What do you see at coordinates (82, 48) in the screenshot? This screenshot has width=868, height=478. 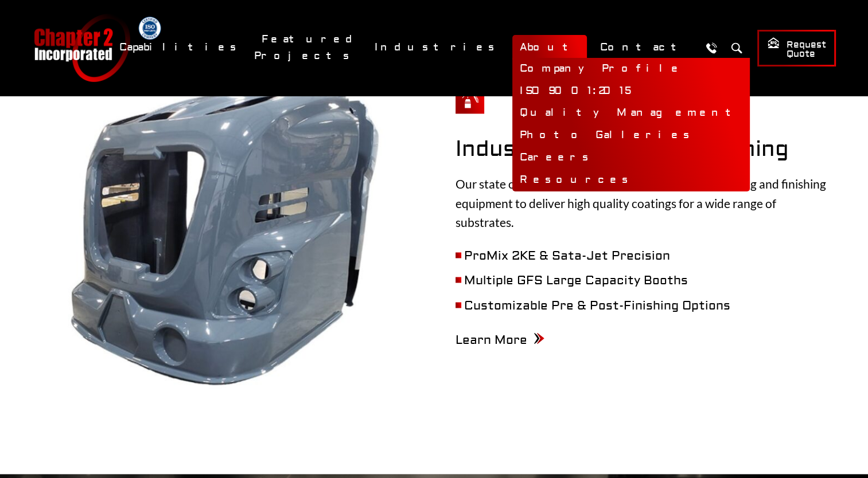 I see `a: Chapter 2 Incorporated` at bounding box center [82, 48].